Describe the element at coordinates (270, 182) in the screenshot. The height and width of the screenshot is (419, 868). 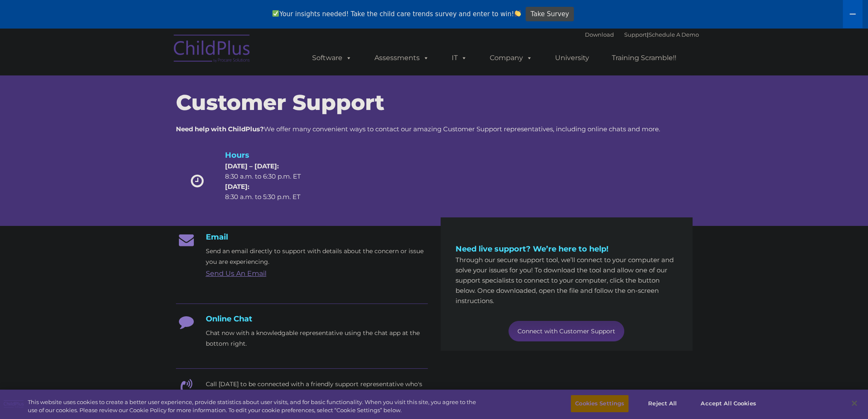
I see `p: 8:30 a.m. to 6:30 p.m. ET 8:30 a.m. to 5:30 p.m. ET` at that location.